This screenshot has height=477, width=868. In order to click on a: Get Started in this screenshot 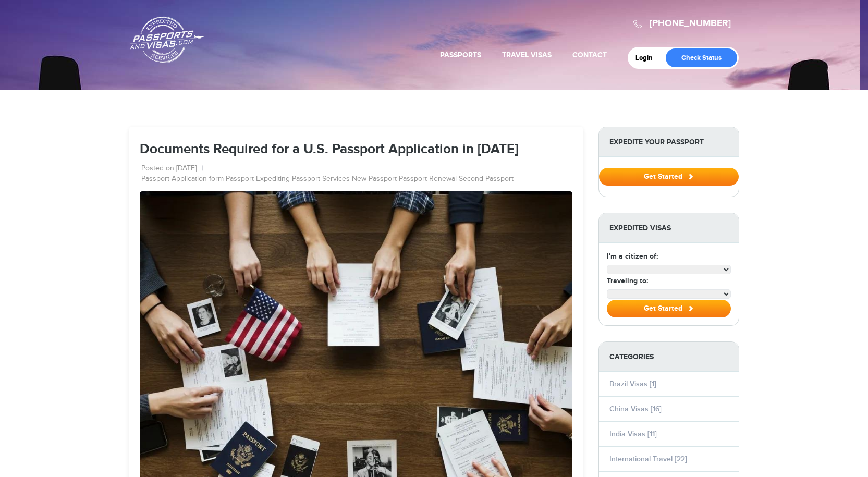, I will do `click(669, 176)`.